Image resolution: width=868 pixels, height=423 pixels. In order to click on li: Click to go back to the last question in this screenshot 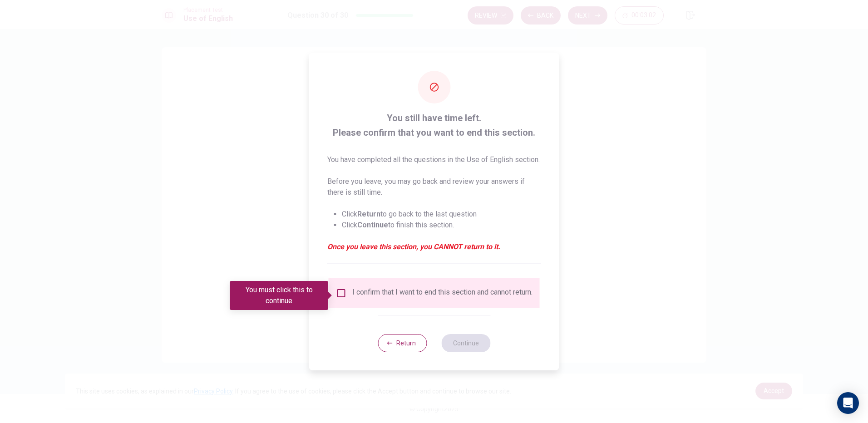, I will do `click(441, 214)`.